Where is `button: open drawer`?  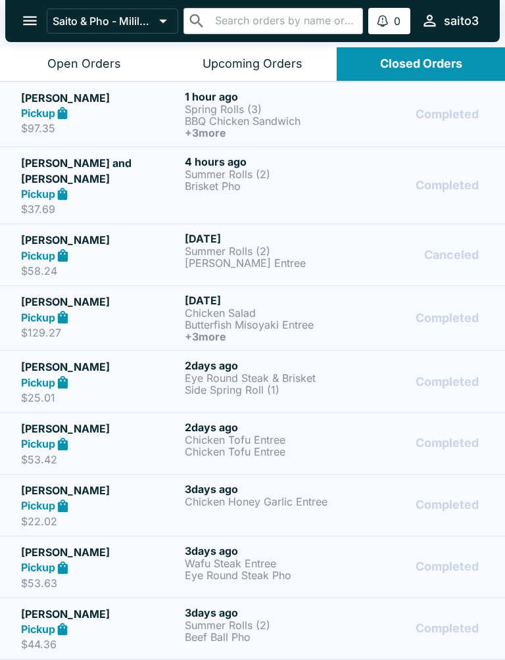 button: open drawer is located at coordinates (30, 20).